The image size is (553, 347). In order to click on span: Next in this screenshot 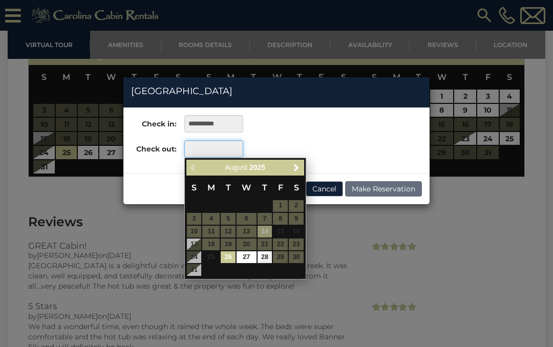, I will do `click(296, 167)`.